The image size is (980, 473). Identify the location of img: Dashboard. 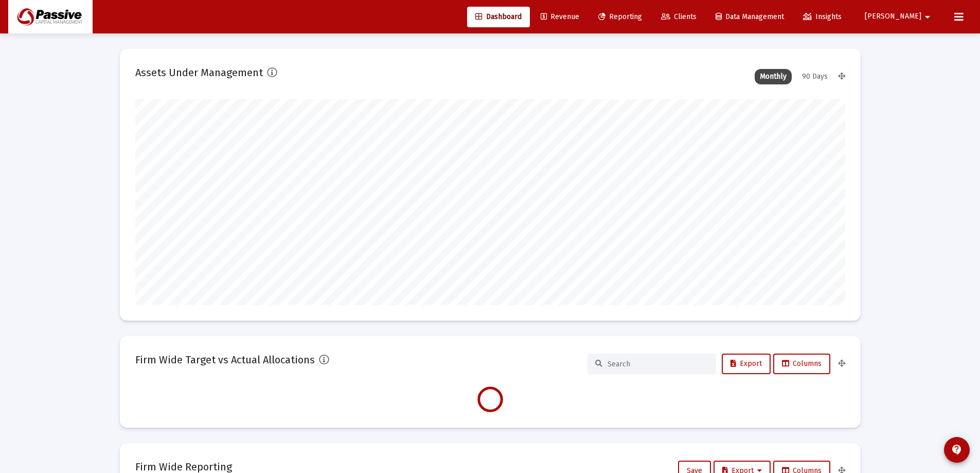
(51, 17).